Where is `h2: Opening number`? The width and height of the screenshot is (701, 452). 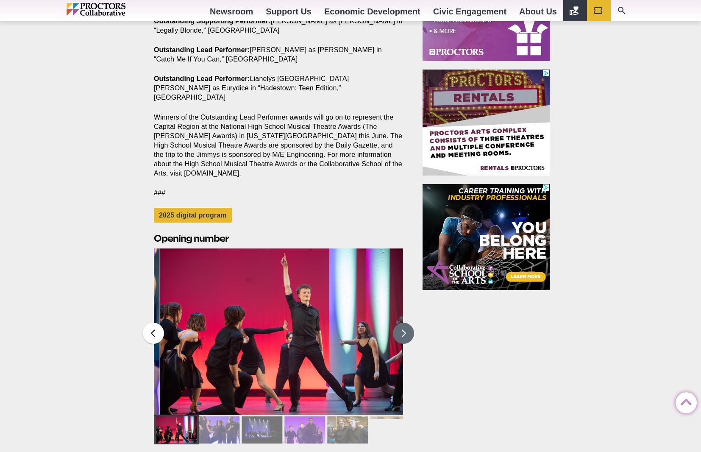 h2: Opening number is located at coordinates (279, 238).